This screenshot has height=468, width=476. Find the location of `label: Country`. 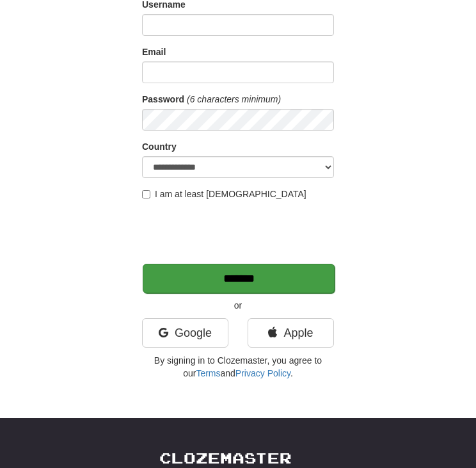

label: Country is located at coordinates (159, 147).